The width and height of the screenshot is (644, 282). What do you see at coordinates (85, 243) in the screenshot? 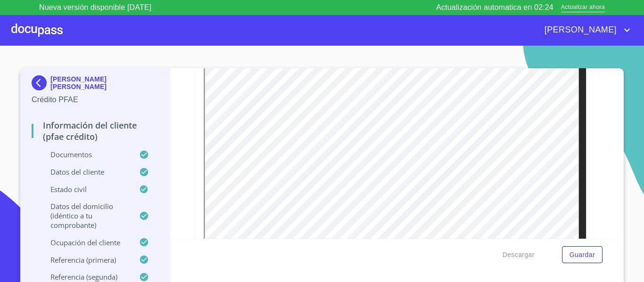
I see `p: Ocupación del Cliente` at bounding box center [85, 243].